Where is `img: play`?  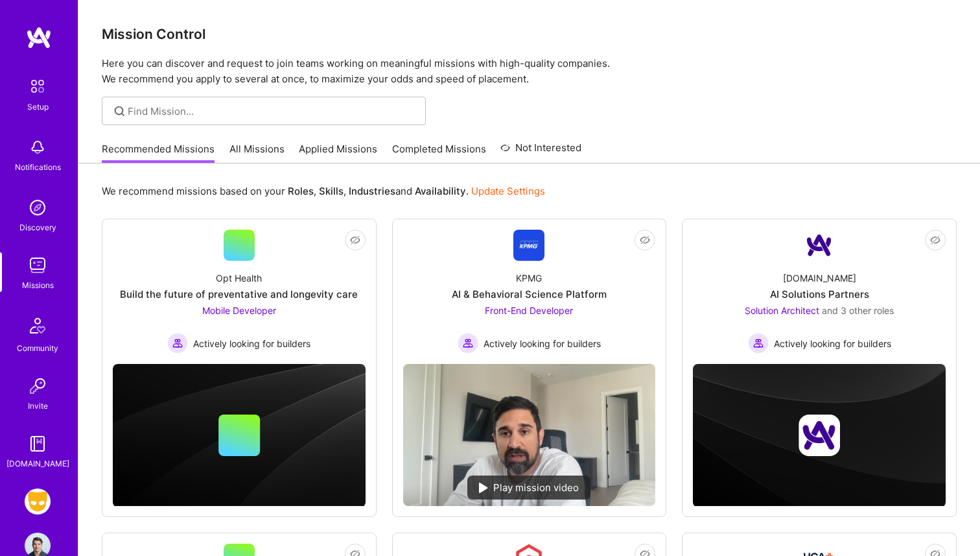 img: play is located at coordinates (483, 487).